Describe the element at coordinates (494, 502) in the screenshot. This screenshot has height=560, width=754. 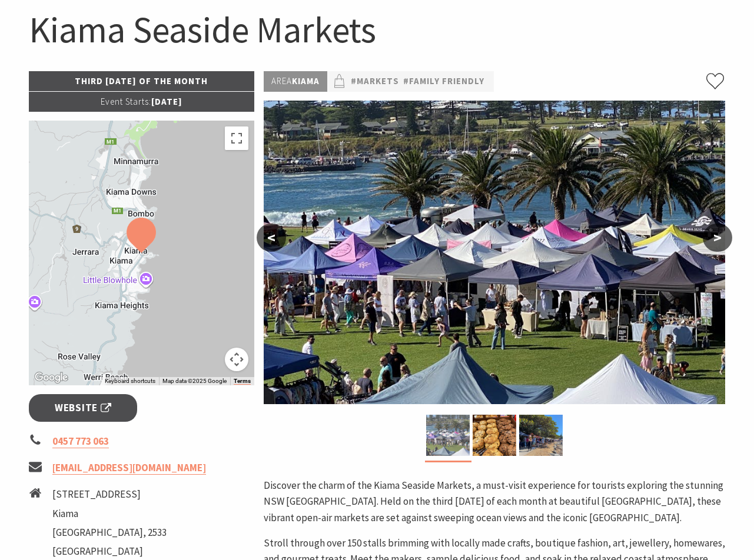
I see `p: Discover the charm of the Kiama Seaside Markets, a must-visit experience for tourists exploring t...` at that location.